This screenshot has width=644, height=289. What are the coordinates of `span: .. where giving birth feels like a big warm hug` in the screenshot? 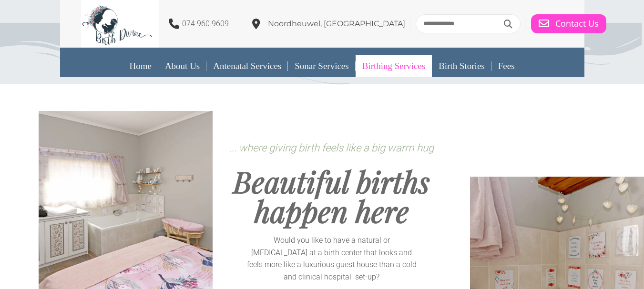 It's located at (333, 148).